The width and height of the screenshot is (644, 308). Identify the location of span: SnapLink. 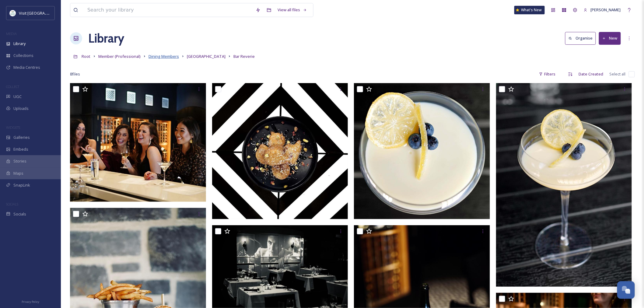
(21, 185).